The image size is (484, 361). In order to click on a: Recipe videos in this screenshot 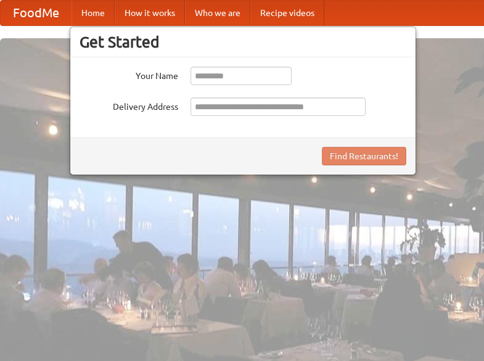, I will do `click(288, 13)`.